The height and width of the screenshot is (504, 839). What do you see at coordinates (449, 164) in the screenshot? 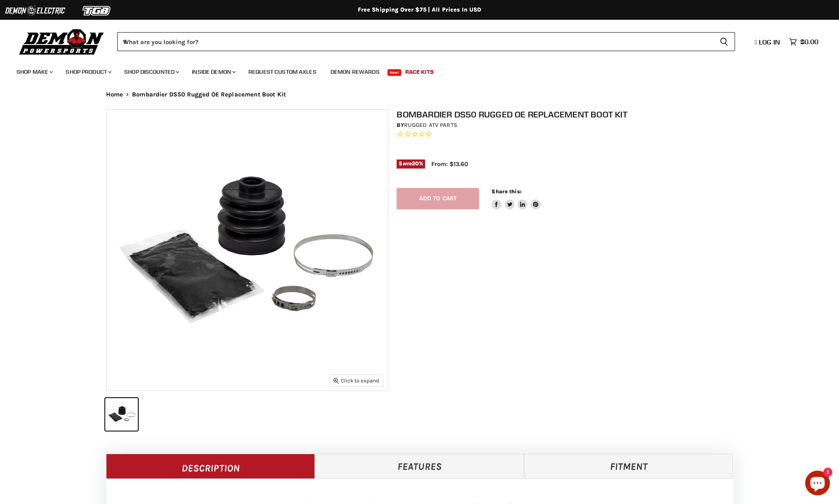
I see `span: From: $13.60` at bounding box center [449, 164].